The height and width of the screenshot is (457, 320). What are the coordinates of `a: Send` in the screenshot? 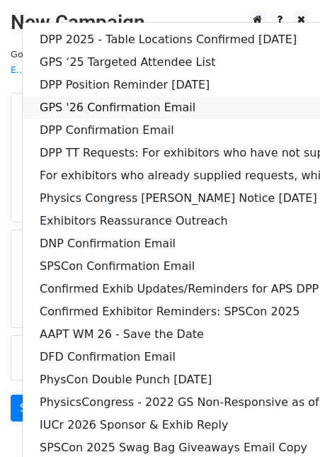 It's located at (34, 408).